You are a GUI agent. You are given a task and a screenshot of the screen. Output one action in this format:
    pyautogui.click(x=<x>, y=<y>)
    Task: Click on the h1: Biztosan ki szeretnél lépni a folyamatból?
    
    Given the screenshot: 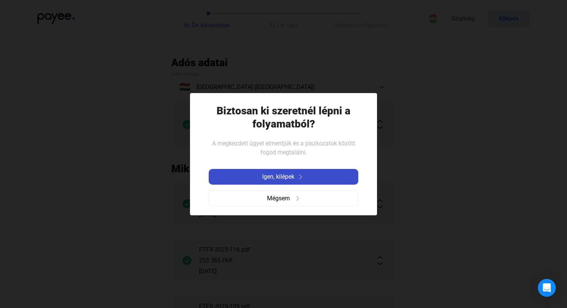 What is the action you would take?
    pyautogui.click(x=283, y=117)
    